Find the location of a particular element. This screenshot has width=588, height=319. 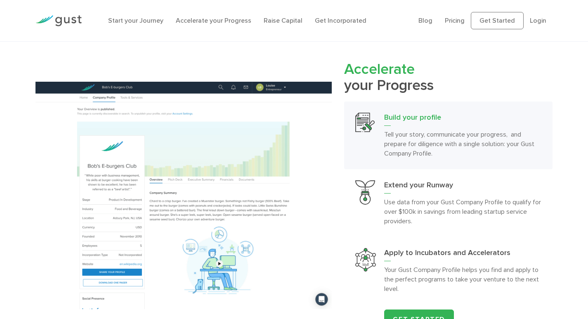

p: Your Gust Company Profile helps you find and apply to the perfect programs to take your venture t... is located at coordinates (463, 279).